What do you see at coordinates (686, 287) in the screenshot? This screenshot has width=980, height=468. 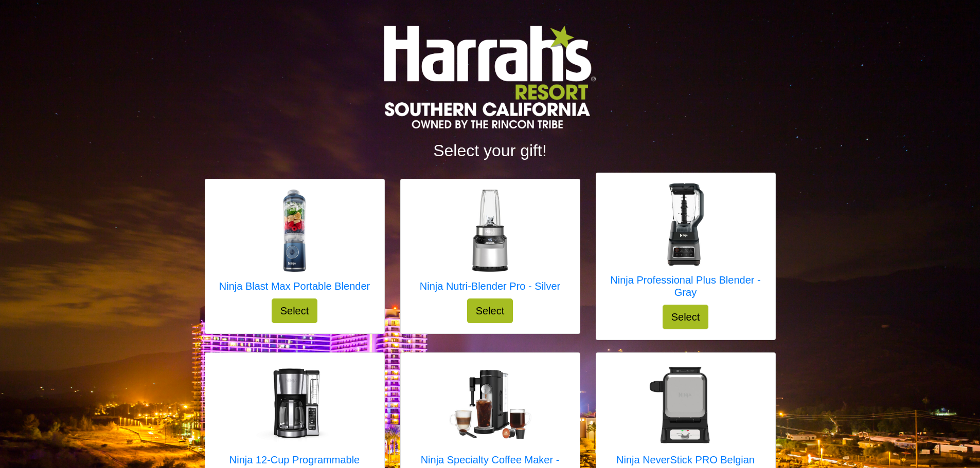 I see `h5: Ninja Professional Plus Blender - Gray` at bounding box center [686, 287].